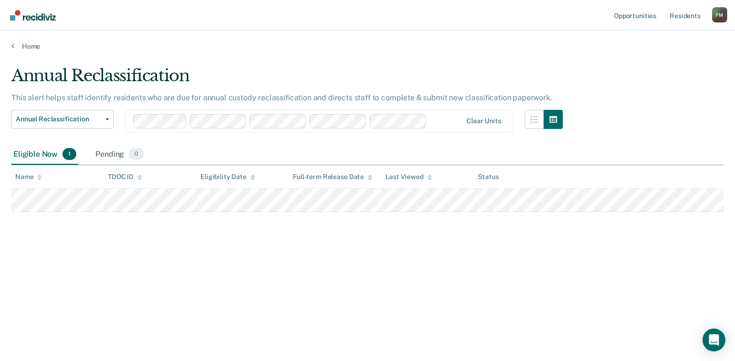 The height and width of the screenshot is (361, 735). I want to click on div: TDOC ID, so click(125, 177).